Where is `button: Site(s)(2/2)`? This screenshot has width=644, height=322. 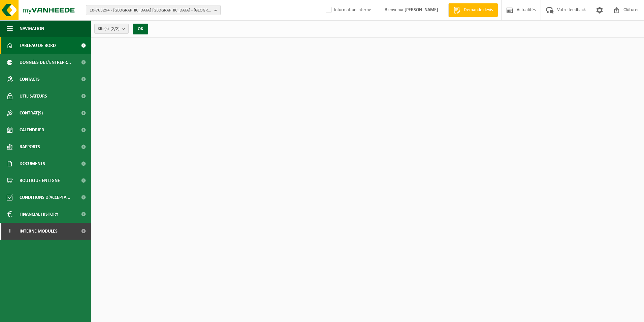
button: Site(s)(2/2) is located at coordinates (111, 29).